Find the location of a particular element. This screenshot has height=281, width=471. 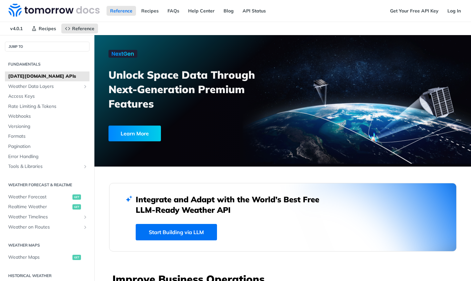

span: Access Keys is located at coordinates (48, 96).